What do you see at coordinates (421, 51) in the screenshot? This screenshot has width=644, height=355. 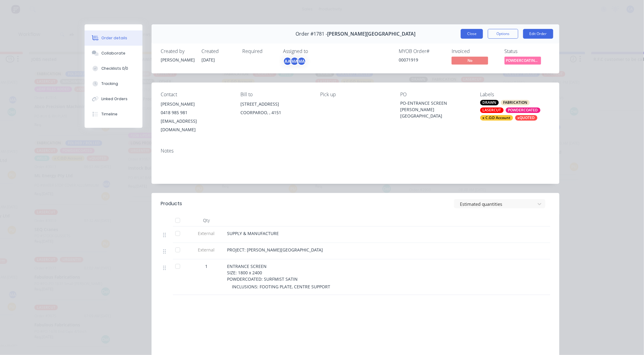 I see `div: MYOB Order #` at bounding box center [421, 51].